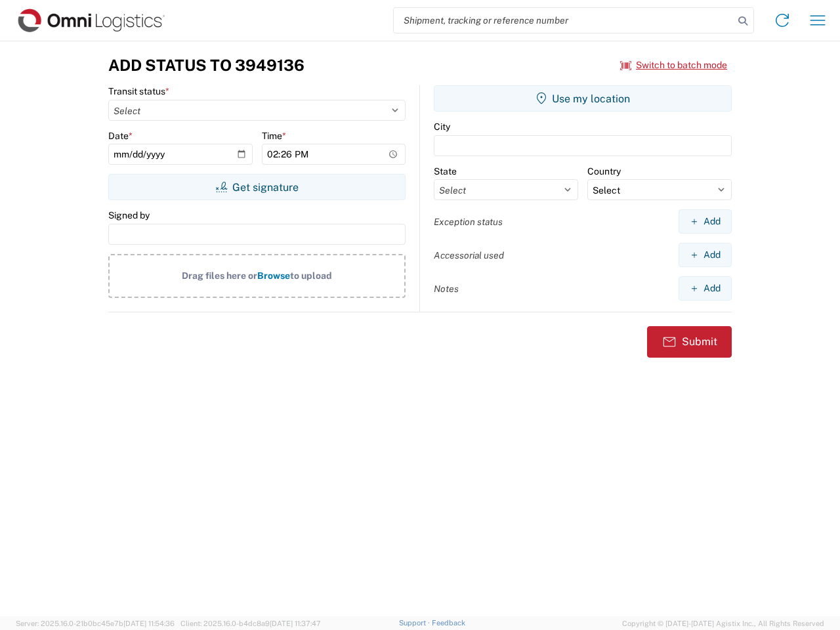 This screenshot has width=840, height=630. What do you see at coordinates (312, 275) in the screenshot?
I see `span: to upload` at bounding box center [312, 275].